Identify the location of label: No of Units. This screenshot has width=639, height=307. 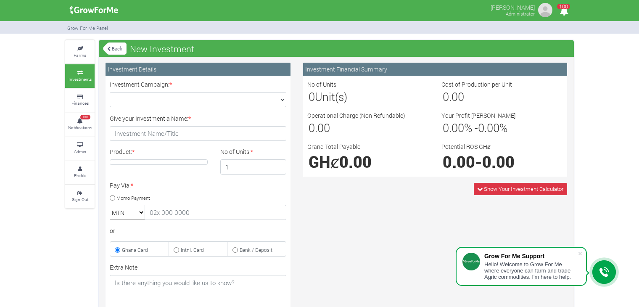
(321, 84).